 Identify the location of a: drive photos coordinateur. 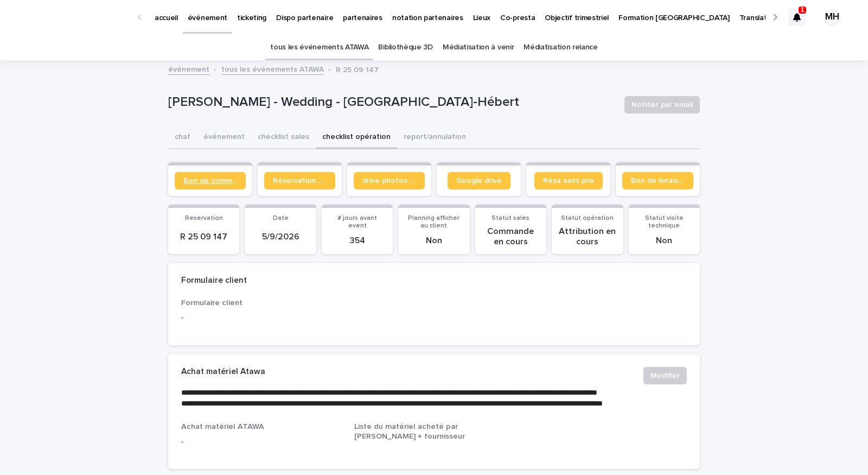
(389, 181).